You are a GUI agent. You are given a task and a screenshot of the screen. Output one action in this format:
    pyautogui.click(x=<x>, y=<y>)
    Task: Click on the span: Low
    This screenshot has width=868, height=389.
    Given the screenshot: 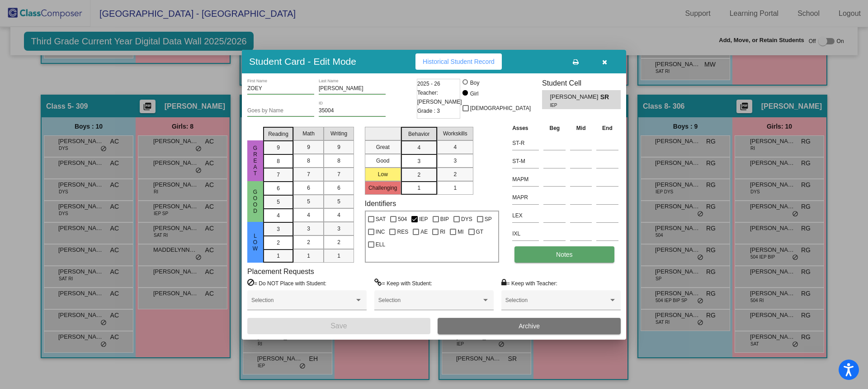 What is the action you would take?
    pyautogui.click(x=255, y=242)
    